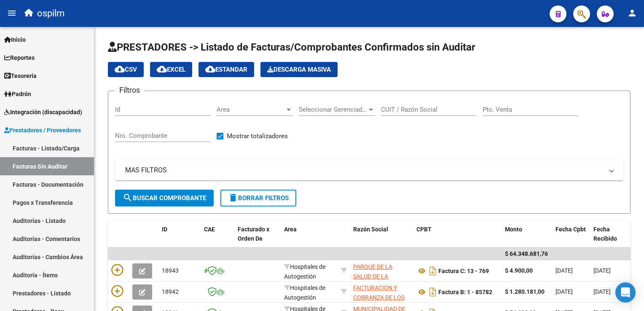 Image resolution: width=644 pixels, height=311 pixels. Describe the element at coordinates (381, 271) in the screenshot. I see `div: 30712224300` at that location.